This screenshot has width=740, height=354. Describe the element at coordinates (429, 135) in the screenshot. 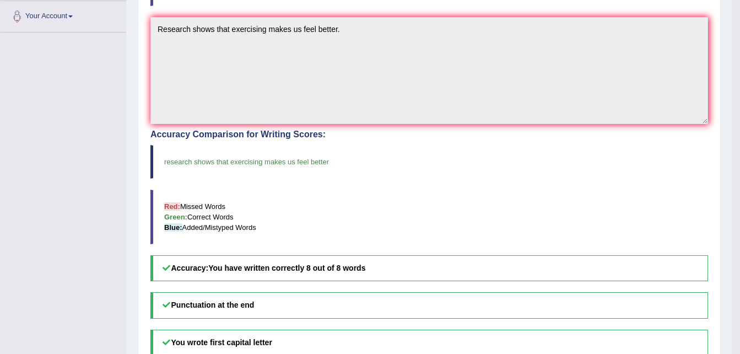

I see `h4: Accuracy Comparison for Writing Scores:` at that location.